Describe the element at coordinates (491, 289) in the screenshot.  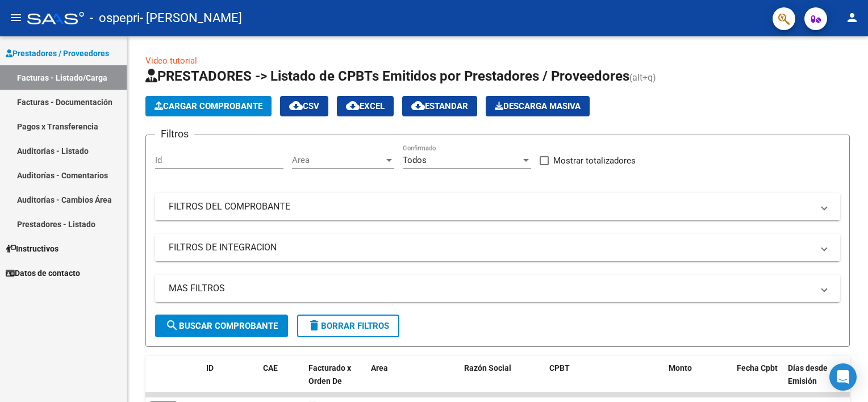
I see `mat-panel-title: MAS FILTROS` at that location.